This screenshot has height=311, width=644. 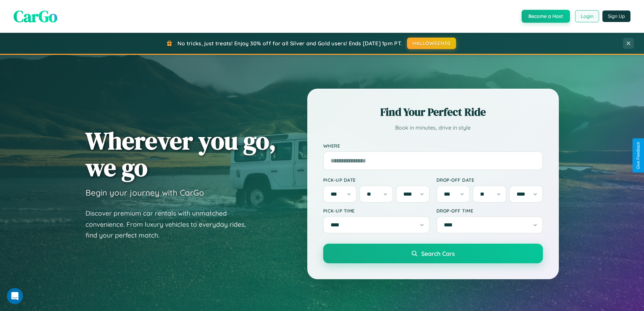 What do you see at coordinates (431, 43) in the screenshot?
I see `button: HALLOWEEN30` at bounding box center [431, 43].